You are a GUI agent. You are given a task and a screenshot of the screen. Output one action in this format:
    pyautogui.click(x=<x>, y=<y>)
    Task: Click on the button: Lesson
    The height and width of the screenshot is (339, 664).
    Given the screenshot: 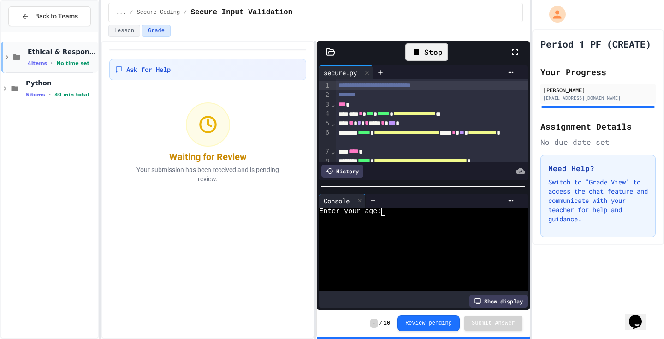 What is the action you would take?
    pyautogui.click(x=124, y=31)
    